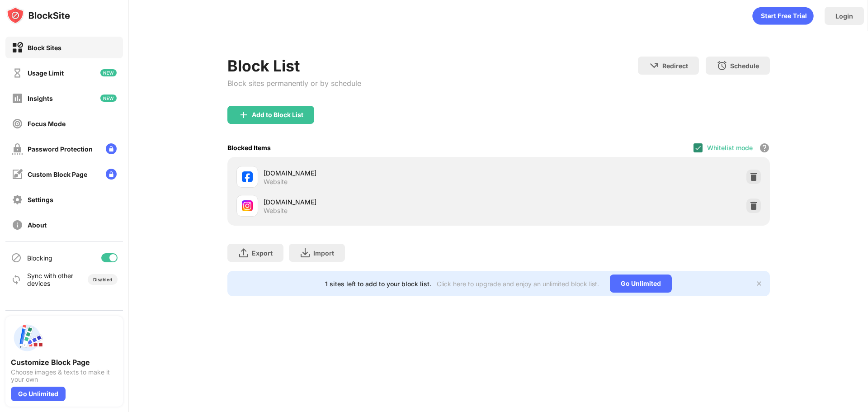 The height and width of the screenshot is (412, 868). What do you see at coordinates (698, 148) in the screenshot?
I see `img: check.svg` at bounding box center [698, 148].